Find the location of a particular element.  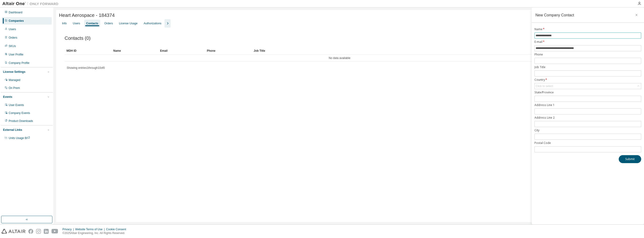

div: Email is located at coordinates (181, 51).